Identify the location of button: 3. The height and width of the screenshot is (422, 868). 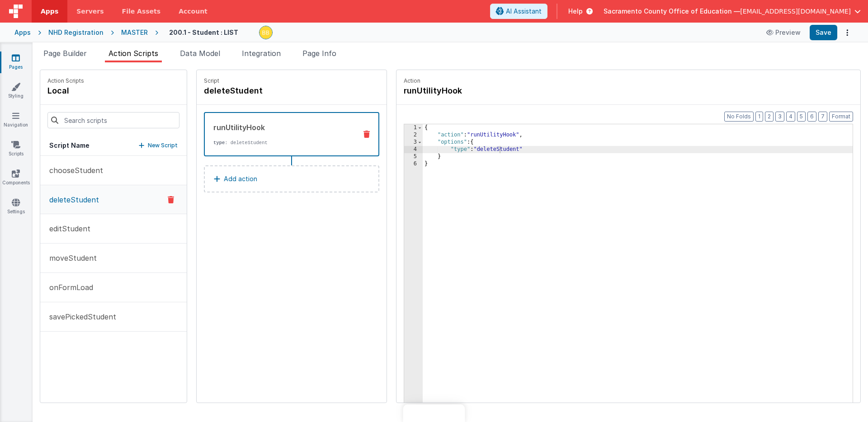
(780, 116).